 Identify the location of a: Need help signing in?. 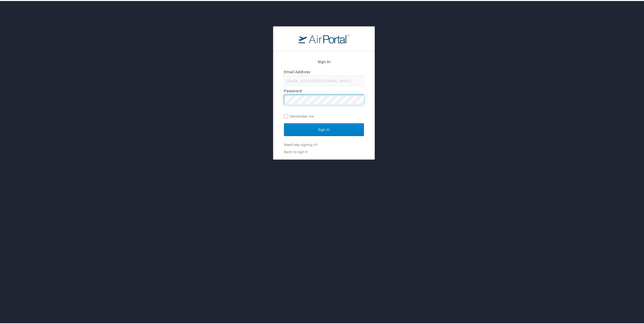
(301, 143).